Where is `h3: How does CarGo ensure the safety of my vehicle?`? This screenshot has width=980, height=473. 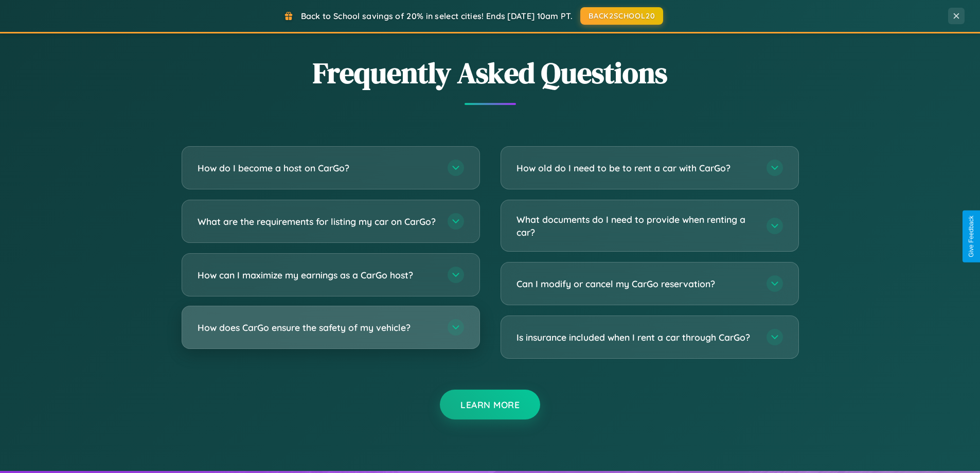 h3: How does CarGo ensure the safety of my vehicle? is located at coordinates (317, 327).